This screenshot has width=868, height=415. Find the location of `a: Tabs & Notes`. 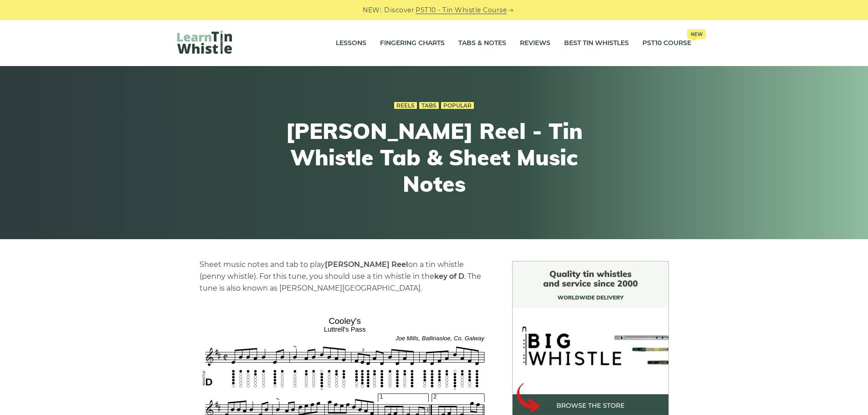

a: Tabs & Notes is located at coordinates (483, 43).